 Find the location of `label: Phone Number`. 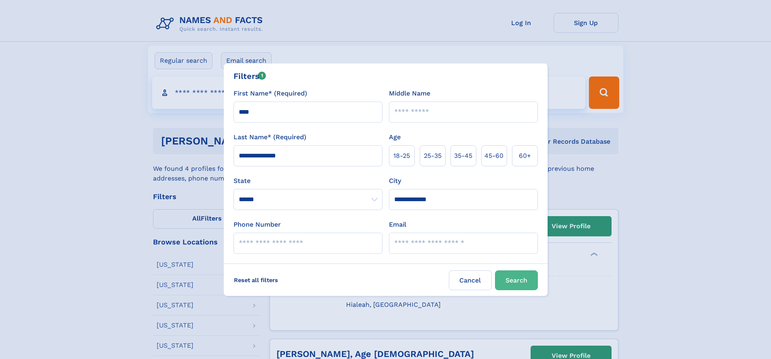

label: Phone Number is located at coordinates (257, 225).